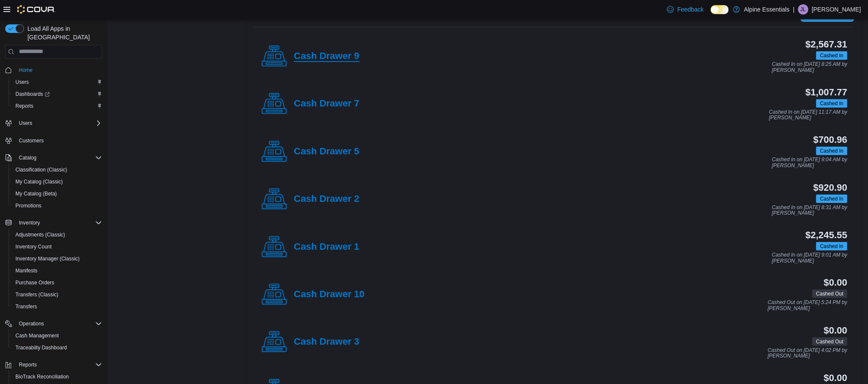 The width and height of the screenshot is (868, 384). Describe the element at coordinates (57, 336) in the screenshot. I see `button: Cash Management` at that location.